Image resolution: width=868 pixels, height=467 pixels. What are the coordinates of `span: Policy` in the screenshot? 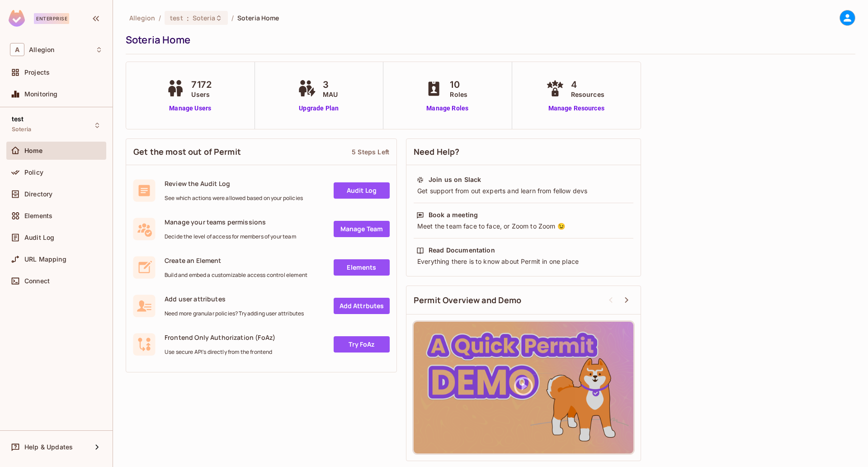 It's located at (34, 173).